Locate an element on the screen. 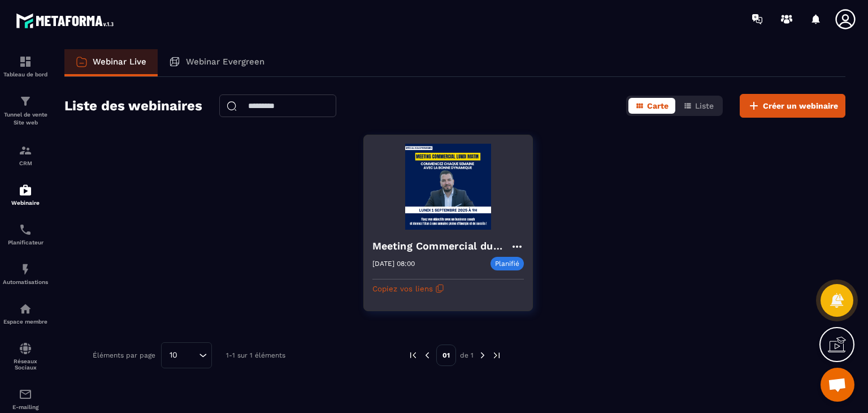 The image size is (868, 413). a: Webinar Live is located at coordinates (111, 63).